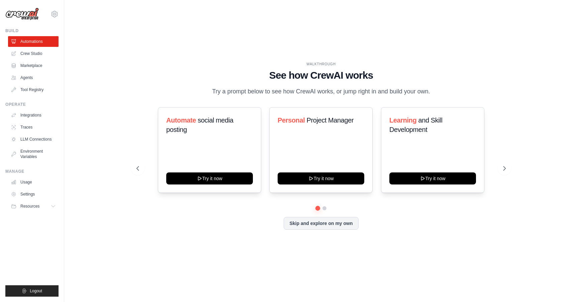 The height and width of the screenshot is (302, 578). Describe the element at coordinates (181, 120) in the screenshot. I see `span: Automate` at that location.